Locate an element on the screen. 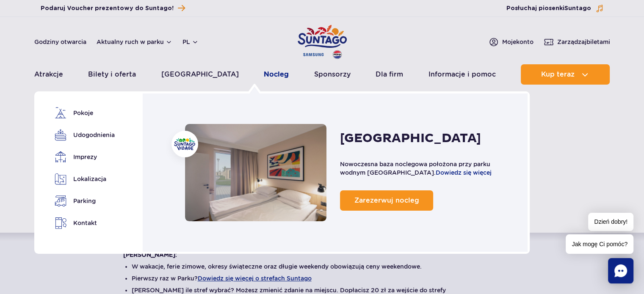 This screenshot has height=294, width=644. a: Sponsorzy is located at coordinates (332, 74).